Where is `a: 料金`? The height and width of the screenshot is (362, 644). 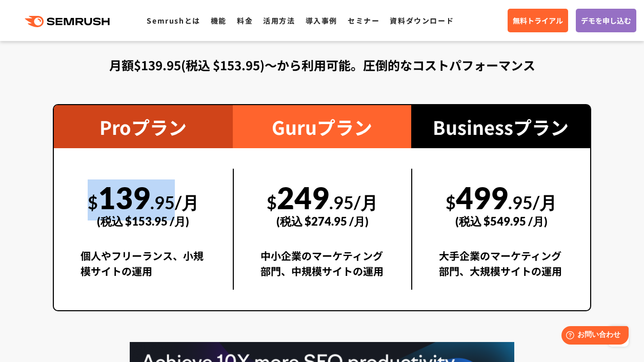 a: 料金 is located at coordinates (245, 20).